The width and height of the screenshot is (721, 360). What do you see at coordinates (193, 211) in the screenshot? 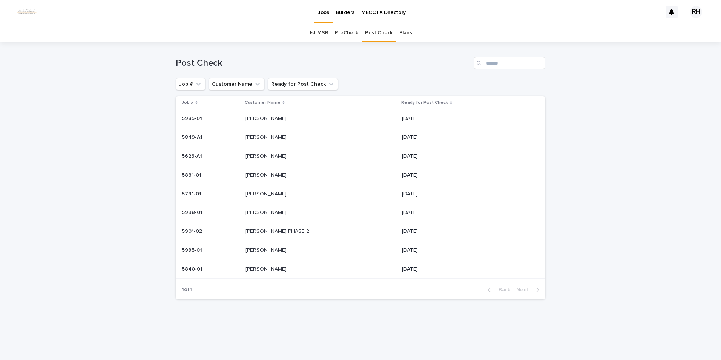
I see `p: 5998-01` at bounding box center [193, 211].